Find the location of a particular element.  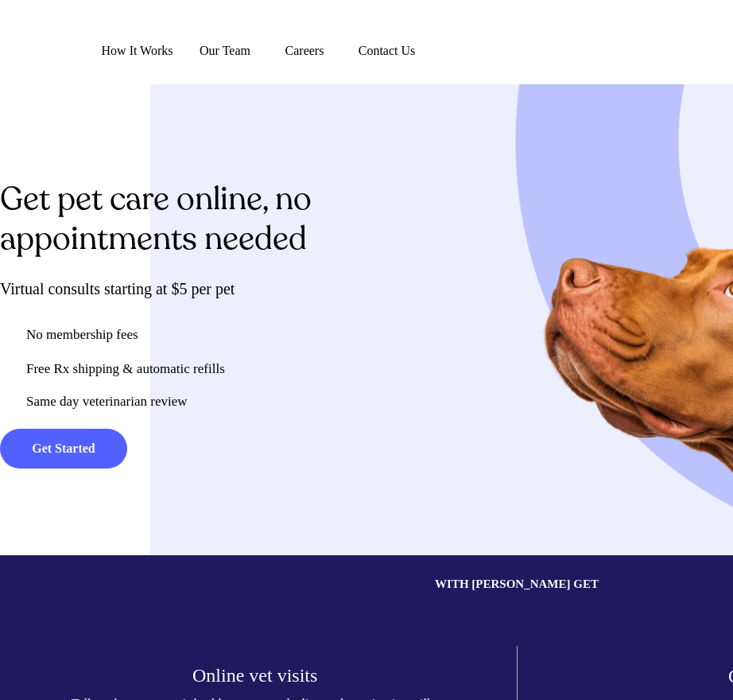

span: Online vet visits is located at coordinates (254, 675).